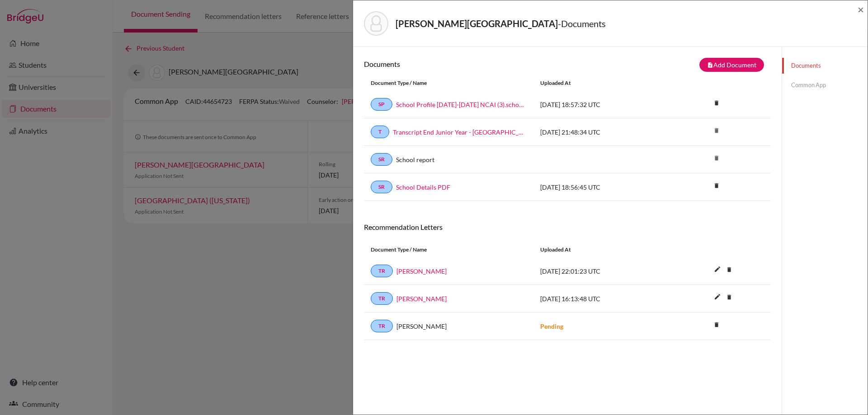 The height and width of the screenshot is (415, 868). Describe the element at coordinates (552, 326) in the screenshot. I see `strong: Pending` at that location.